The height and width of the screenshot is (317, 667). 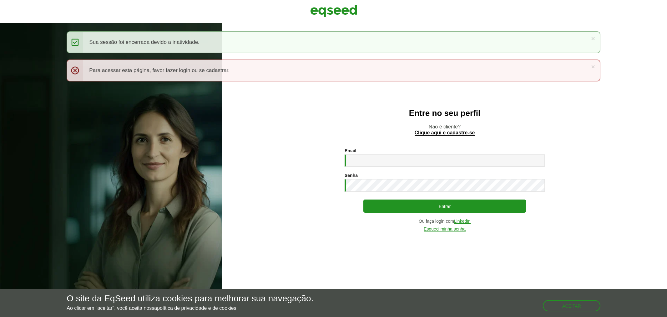 What do you see at coordinates (462, 221) in the screenshot?
I see `a: LinkedIn` at bounding box center [462, 221].